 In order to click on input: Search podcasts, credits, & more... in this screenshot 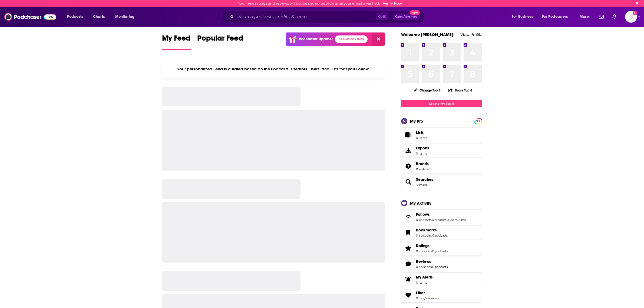, I will do `click(306, 17)`.